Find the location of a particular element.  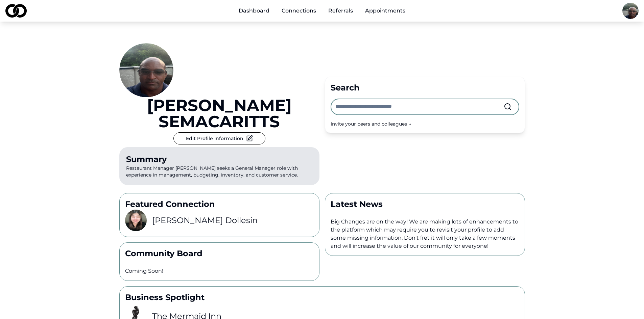

p: Big Changes are on the way! We are making lots of enhancements to the platform which may require ... is located at coordinates (425, 234).